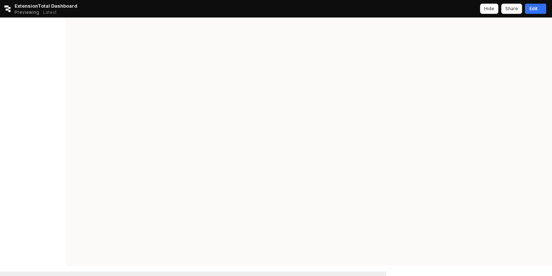 The height and width of the screenshot is (276, 552). I want to click on div: Hide, so click(489, 9).